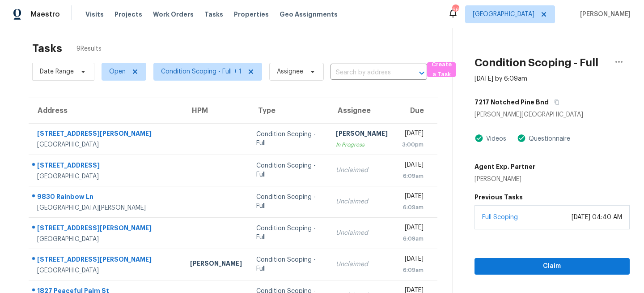  What do you see at coordinates (289, 111) in the screenshot?
I see `th: Type` at bounding box center [289, 111].